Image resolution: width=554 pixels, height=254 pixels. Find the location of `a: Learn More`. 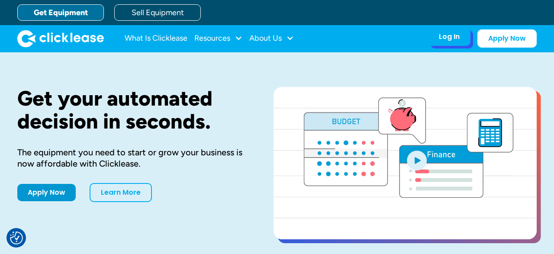

a: Learn More is located at coordinates (121, 193).